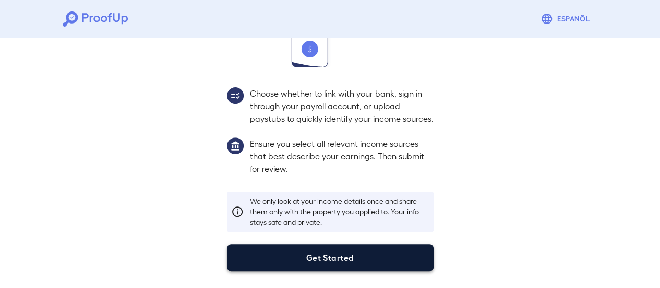  What do you see at coordinates (567, 19) in the screenshot?
I see `button: Espanõl` at bounding box center [567, 19].